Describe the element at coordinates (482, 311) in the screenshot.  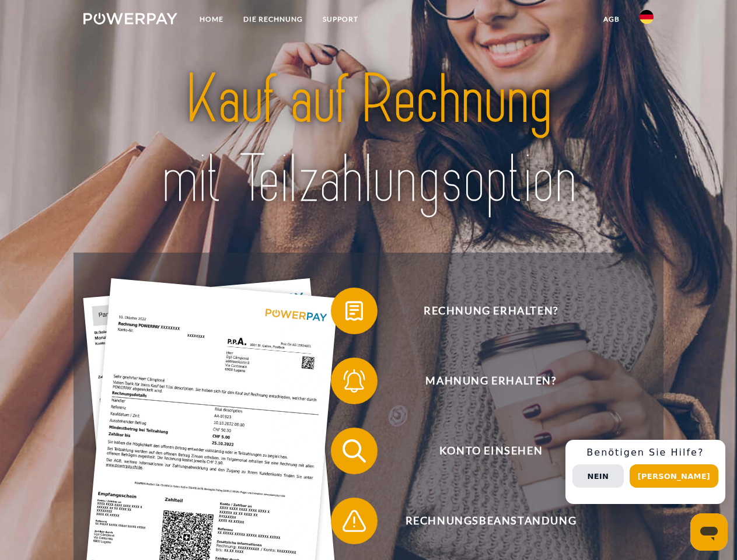
I see `a: Rechnung erhalten?` at that location.